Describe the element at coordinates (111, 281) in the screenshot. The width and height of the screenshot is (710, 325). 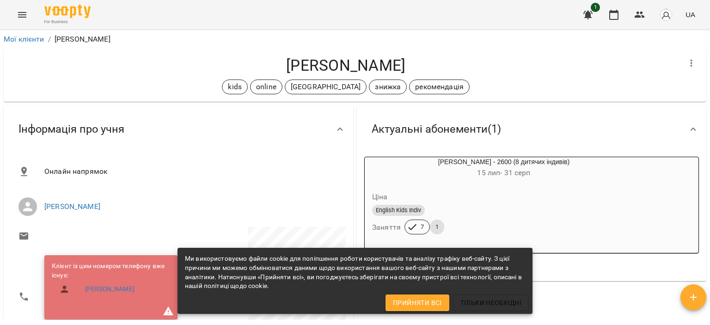
I see `ul: Клієнт із цим номером телефону вже існує:` at that location.